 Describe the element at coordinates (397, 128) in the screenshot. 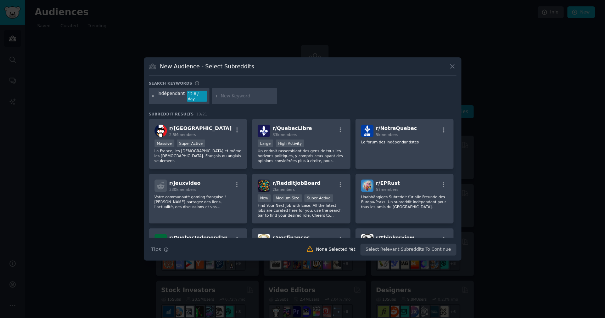

I see `span: r/ NotreQuebec` at that location.